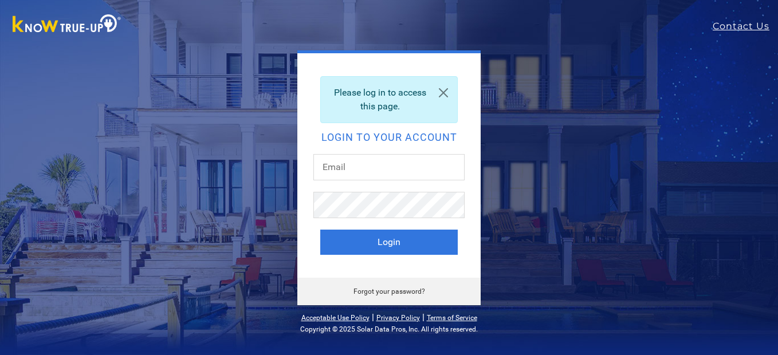 The height and width of the screenshot is (355, 778). What do you see at coordinates (398, 318) in the screenshot?
I see `a: Privacy Policy` at bounding box center [398, 318].